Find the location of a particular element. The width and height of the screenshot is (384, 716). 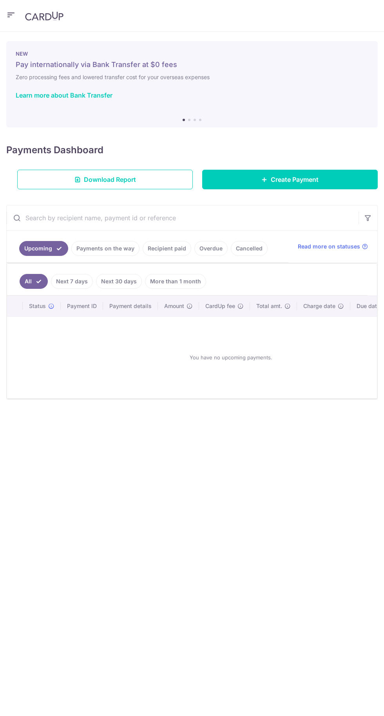

a: Recipient paid is located at coordinates (167, 248).